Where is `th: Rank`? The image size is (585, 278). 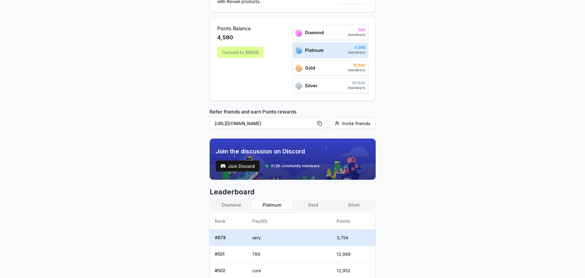
th: Rank is located at coordinates (229, 221).